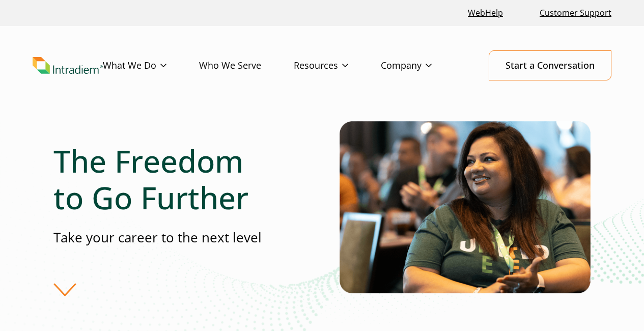 This screenshot has height=331, width=644. I want to click on a: Resources, so click(337, 65).